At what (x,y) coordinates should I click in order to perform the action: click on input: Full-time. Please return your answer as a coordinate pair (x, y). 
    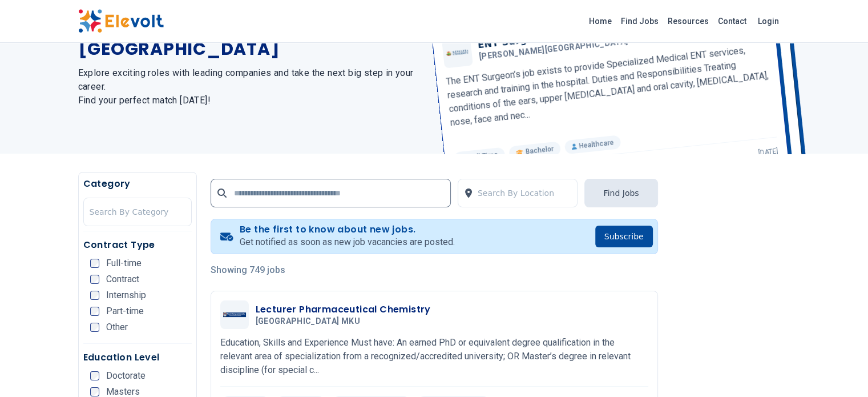
    Looking at the image, I should click on (94, 263).